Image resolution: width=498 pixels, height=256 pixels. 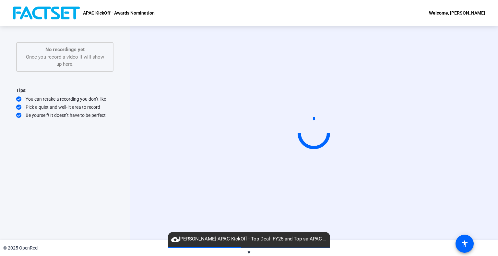 What do you see at coordinates (21, 248) in the screenshot?
I see `div: © 2025 OpenReel` at bounding box center [21, 248].